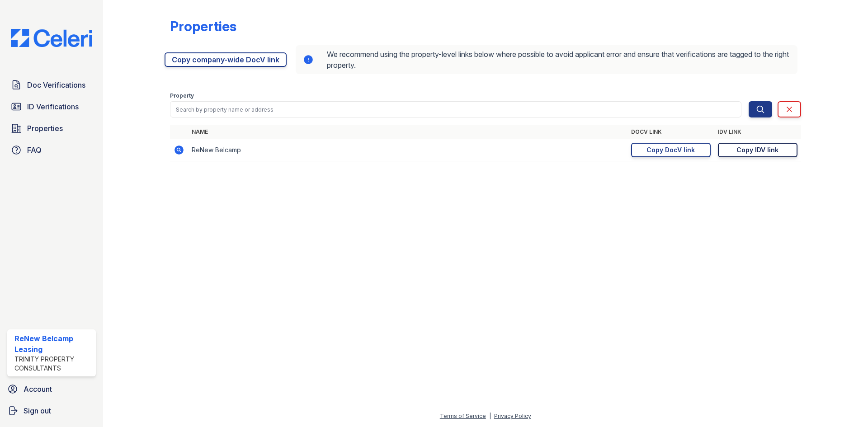  I want to click on th: IDV Link, so click(758, 132).